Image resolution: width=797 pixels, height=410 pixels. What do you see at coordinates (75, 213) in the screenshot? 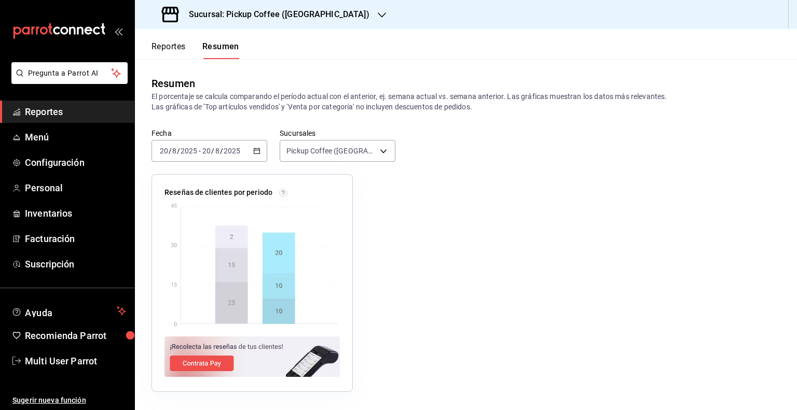
I see `span: Inventarios` at bounding box center [75, 213].